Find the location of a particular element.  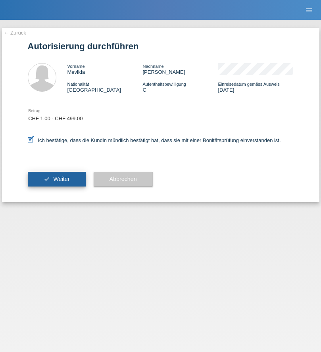

a: menu is located at coordinates (310, 10).